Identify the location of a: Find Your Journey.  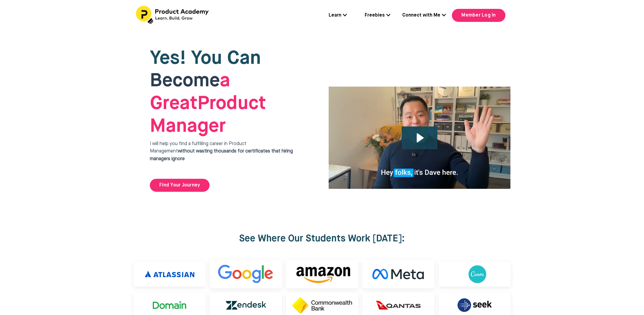
(180, 185).